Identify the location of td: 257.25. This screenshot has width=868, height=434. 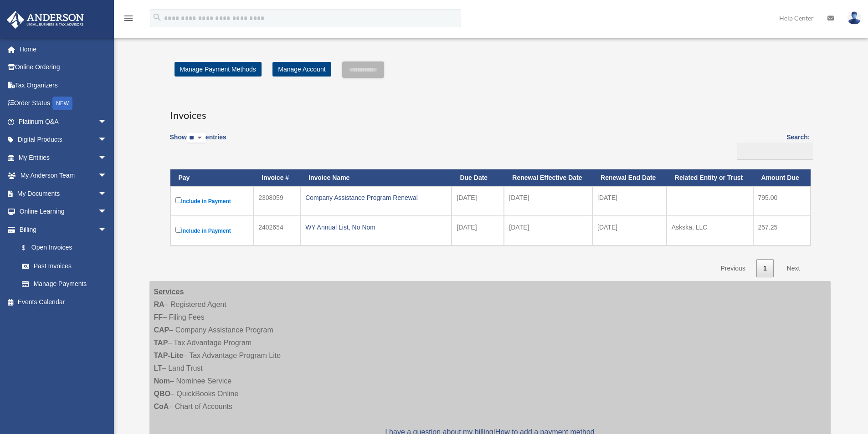
(782, 231).